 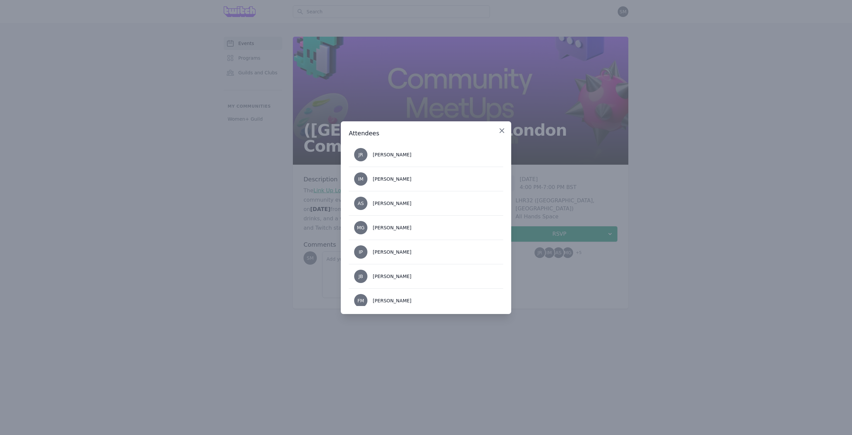 I want to click on span: JR, so click(x=361, y=155).